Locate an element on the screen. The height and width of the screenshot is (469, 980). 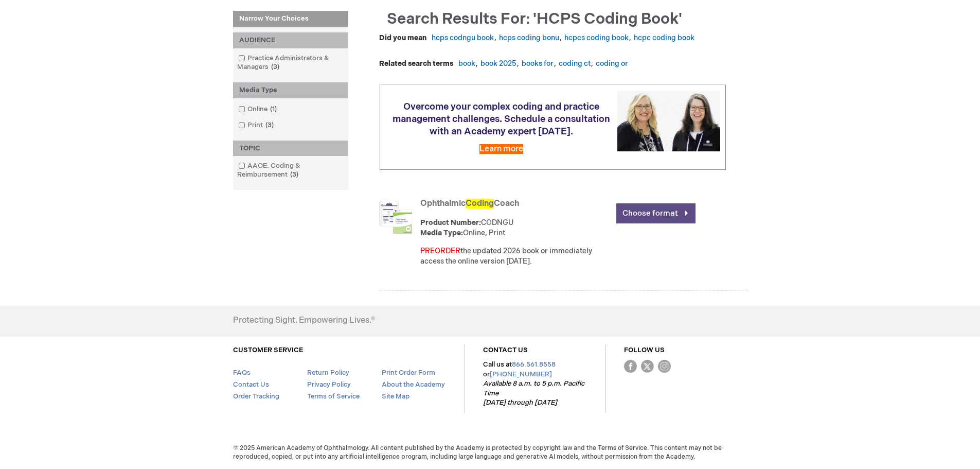
a: book 2025 is located at coordinates (499, 63).